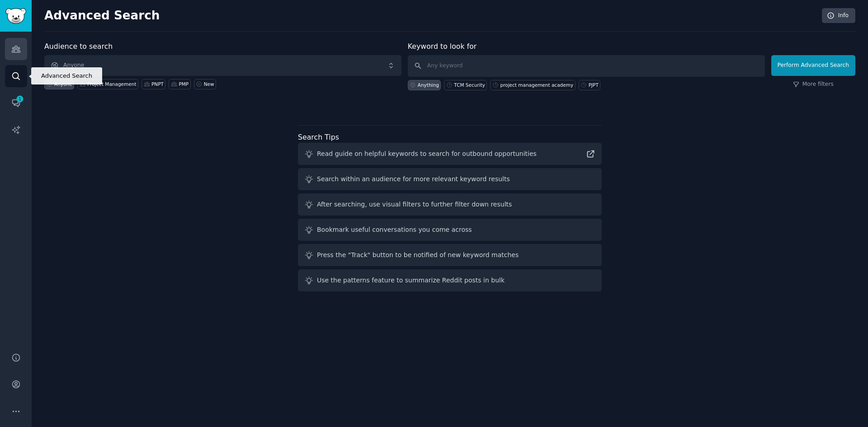  Describe the element at coordinates (112, 84) in the screenshot. I see `div: Project Management` at that location.